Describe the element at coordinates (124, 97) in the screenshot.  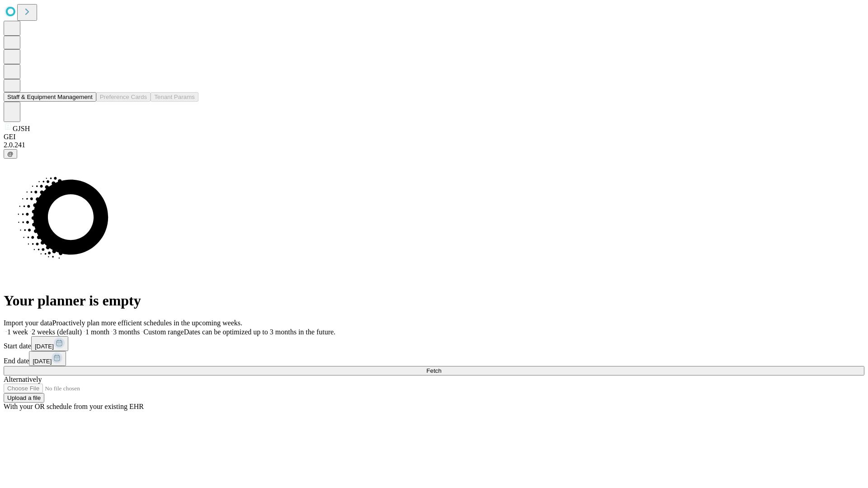
I see `button: Preference Cards` at that location.